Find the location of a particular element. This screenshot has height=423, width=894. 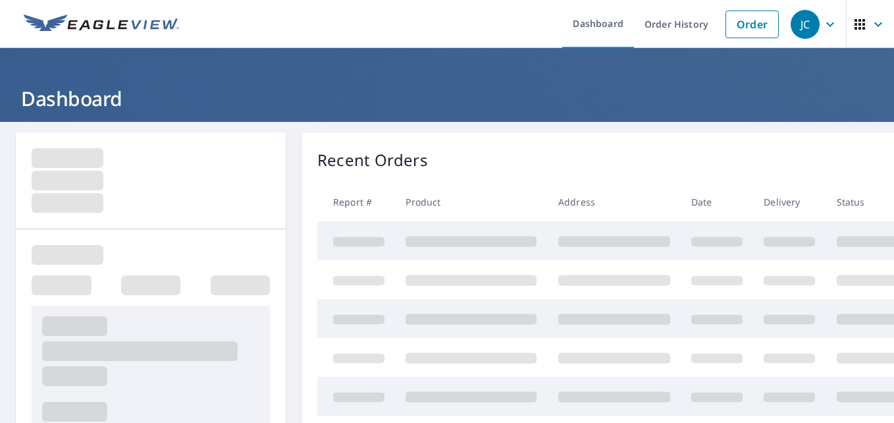

div: JC is located at coordinates (805, 24).